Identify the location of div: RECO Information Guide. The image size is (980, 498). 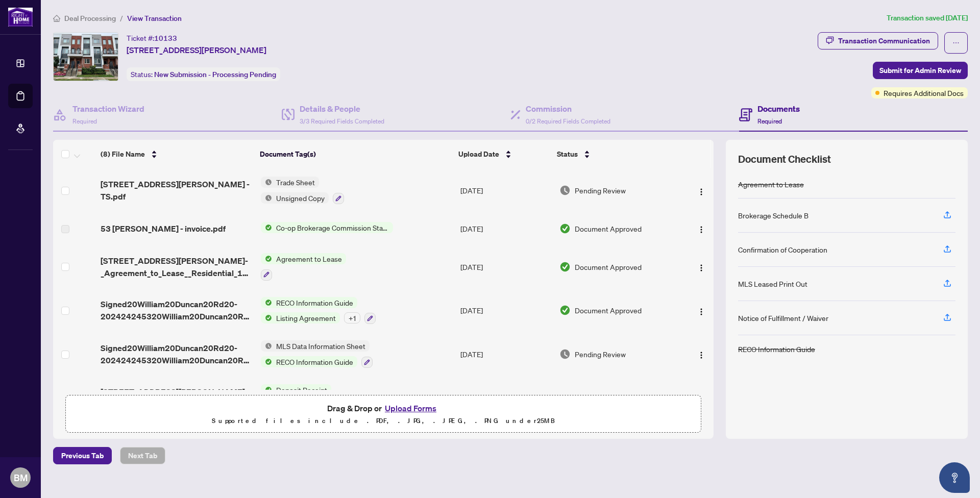
(776, 349).